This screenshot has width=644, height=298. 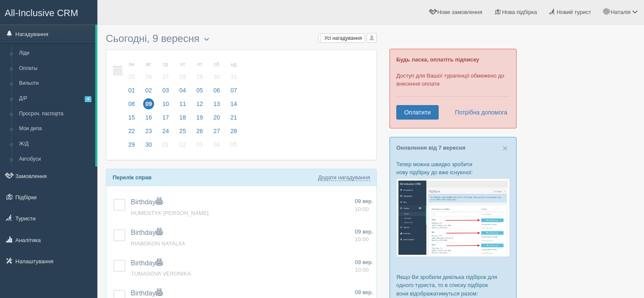 I want to click on a: 28, so click(x=233, y=133).